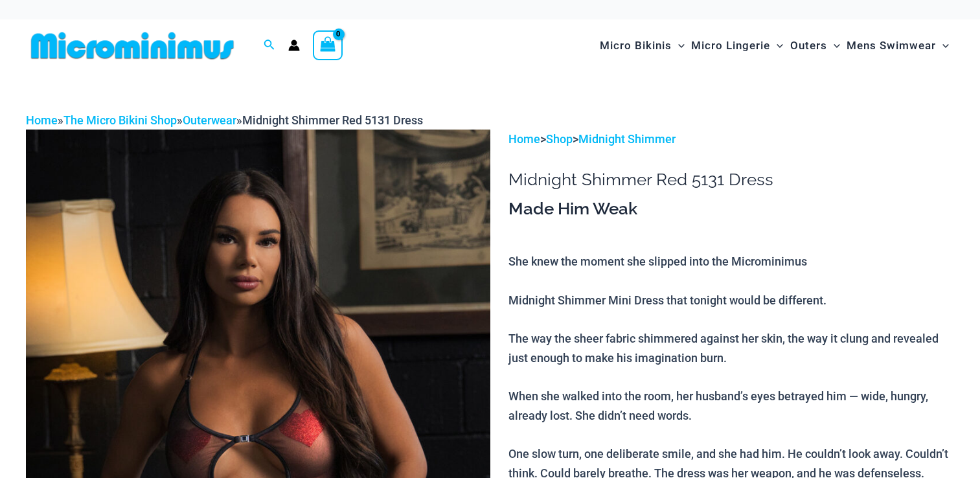 Image resolution: width=980 pixels, height=478 pixels. Describe the element at coordinates (635, 46) in the screenshot. I see `span: Micro Bikinis` at that location.